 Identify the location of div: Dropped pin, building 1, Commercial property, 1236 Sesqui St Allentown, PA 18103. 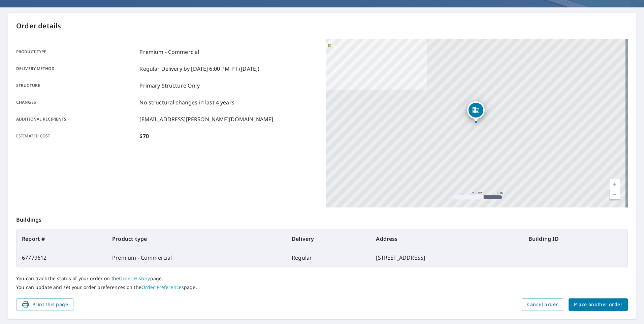
(476, 112).